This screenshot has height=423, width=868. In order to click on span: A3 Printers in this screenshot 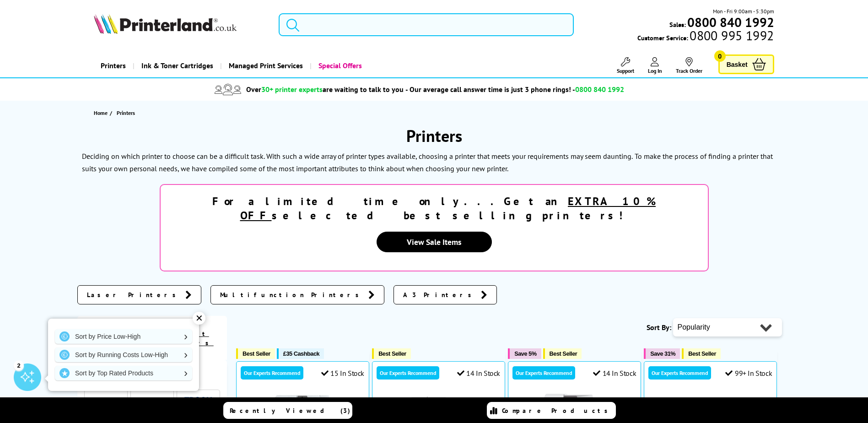, I will do `click(440, 295)`.